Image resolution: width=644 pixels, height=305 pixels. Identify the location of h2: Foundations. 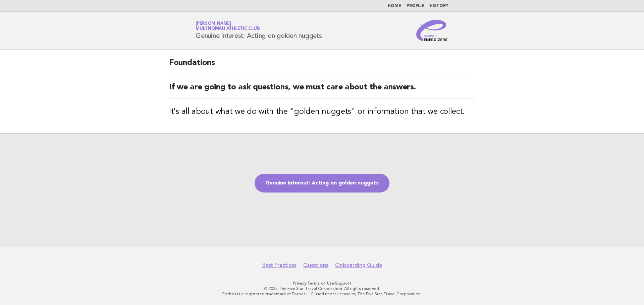
(322, 66).